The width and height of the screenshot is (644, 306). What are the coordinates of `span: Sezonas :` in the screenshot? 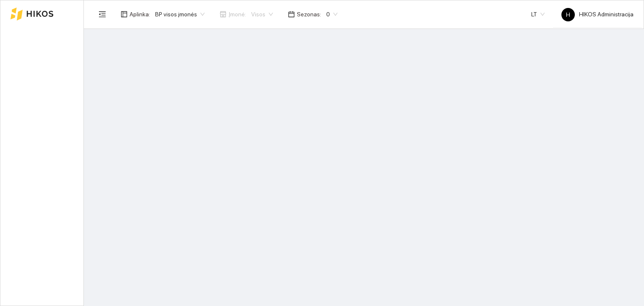 It's located at (309, 14).